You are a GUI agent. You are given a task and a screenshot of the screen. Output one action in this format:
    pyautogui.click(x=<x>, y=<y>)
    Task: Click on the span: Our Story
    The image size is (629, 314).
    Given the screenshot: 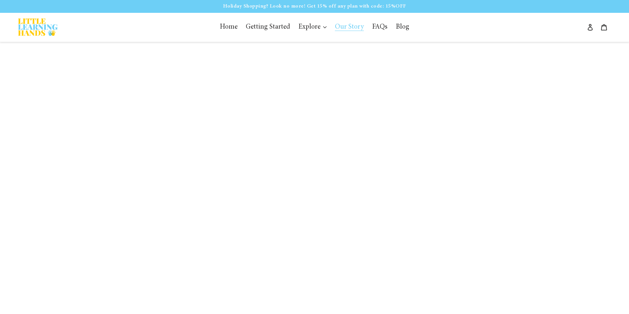 What is the action you would take?
    pyautogui.click(x=350, y=27)
    